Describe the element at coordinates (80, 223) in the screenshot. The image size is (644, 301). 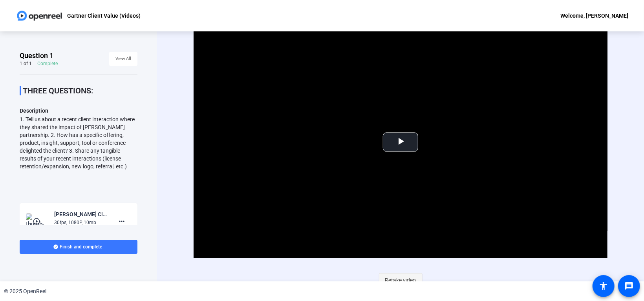
I see `div: 30fps, 1080P, 10mb` at that location.